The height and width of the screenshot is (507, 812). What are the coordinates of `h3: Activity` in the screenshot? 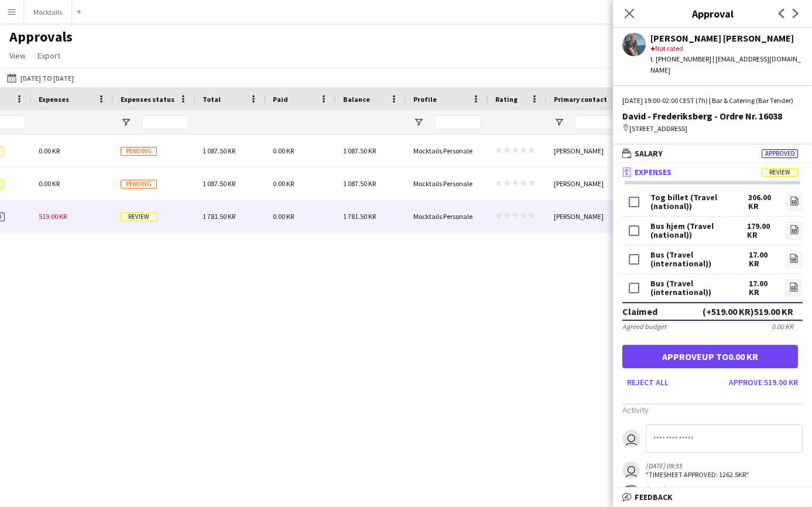 It's located at (712, 410).